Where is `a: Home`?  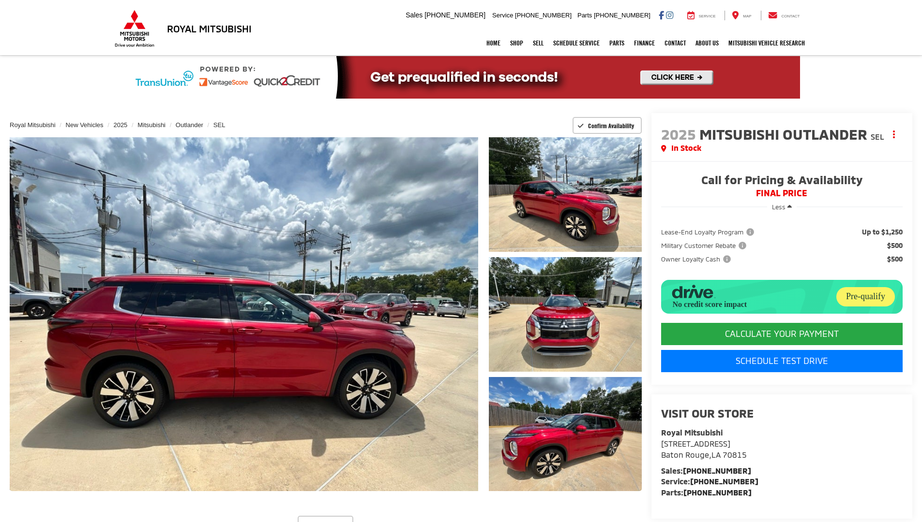
a: Home is located at coordinates (493, 43).